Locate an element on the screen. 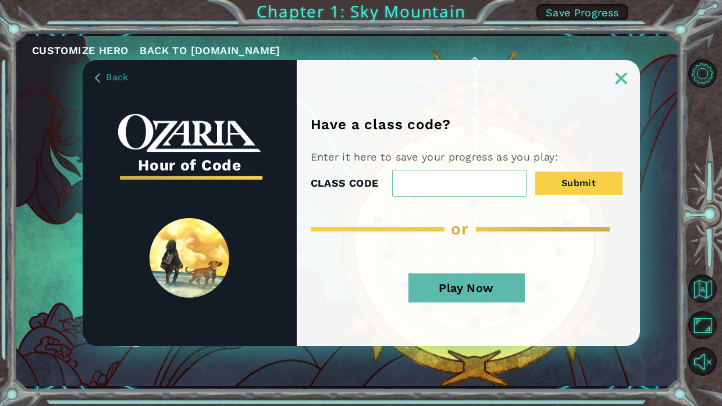 Image resolution: width=722 pixels, height=406 pixels. label: CLASS CODE is located at coordinates (345, 183).